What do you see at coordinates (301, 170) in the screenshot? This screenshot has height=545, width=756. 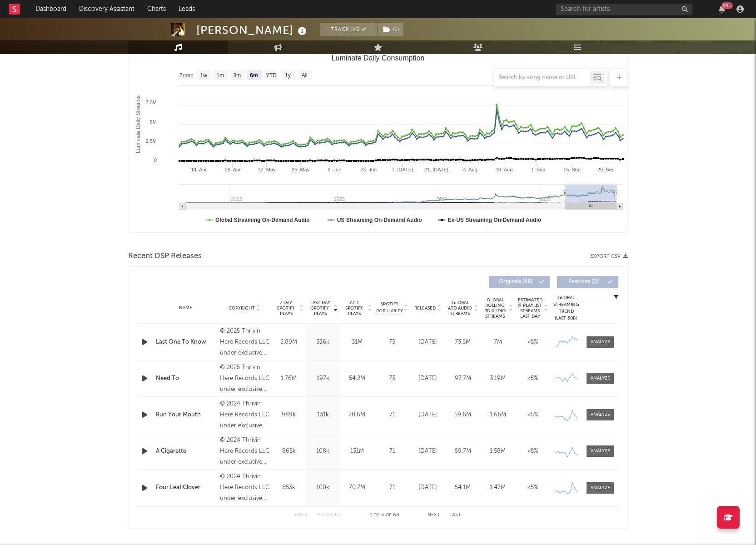 I see `text: 26. May` at bounding box center [301, 170].